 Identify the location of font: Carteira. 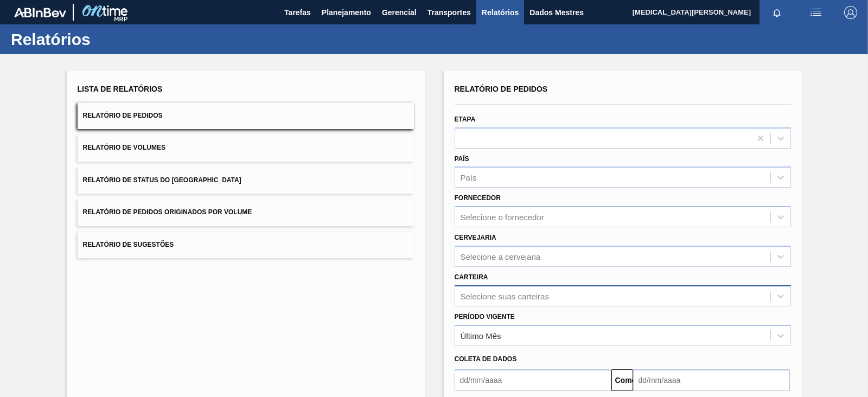
(472, 277).